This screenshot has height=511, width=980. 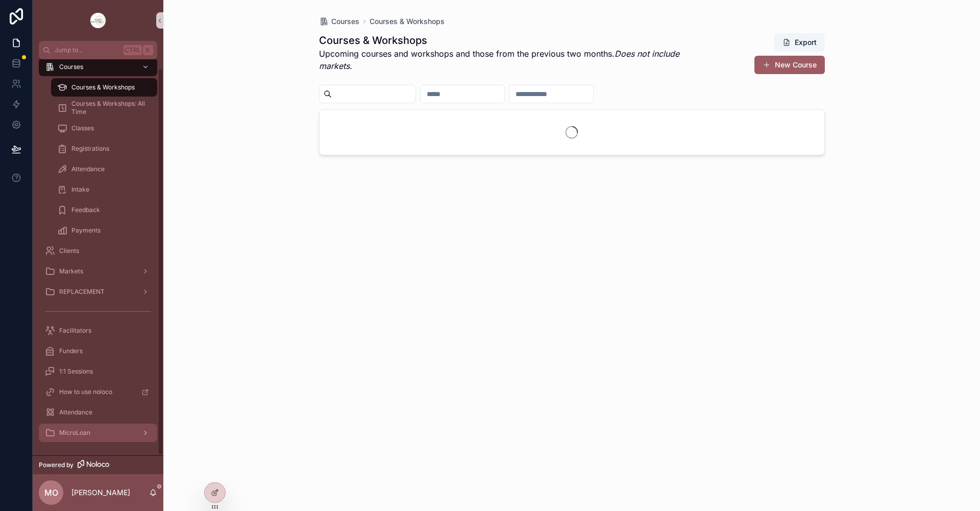 I want to click on p: Upcoming courses and workshops and those from the previous two months., so click(x=508, y=60).